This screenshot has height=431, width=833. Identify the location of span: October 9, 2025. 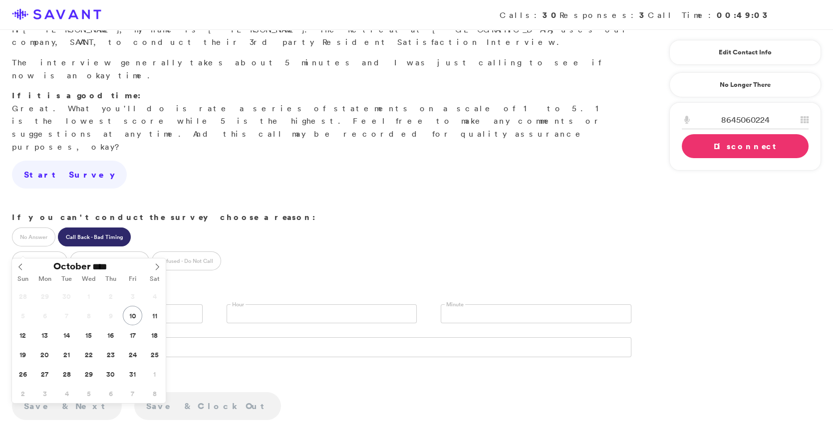
(110, 315).